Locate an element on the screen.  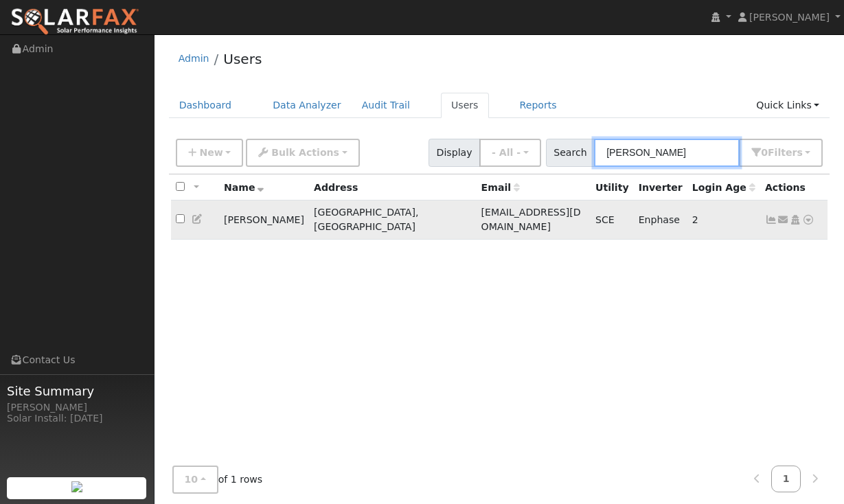
button: Bulk Actions is located at coordinates (303, 152).